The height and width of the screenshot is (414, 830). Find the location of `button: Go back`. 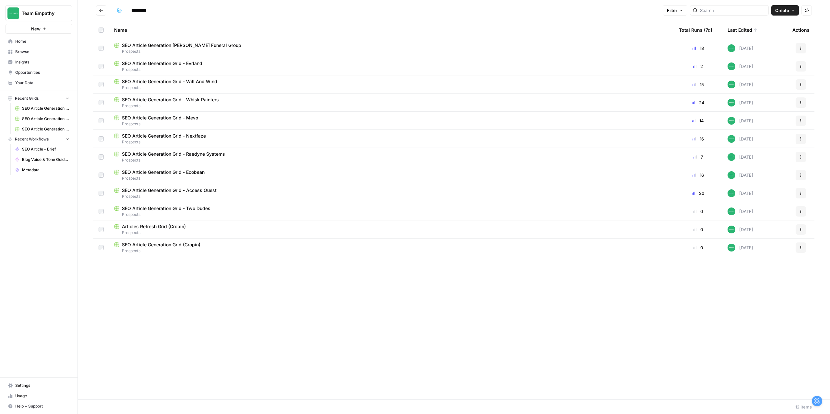

button: Go back is located at coordinates (101, 10).